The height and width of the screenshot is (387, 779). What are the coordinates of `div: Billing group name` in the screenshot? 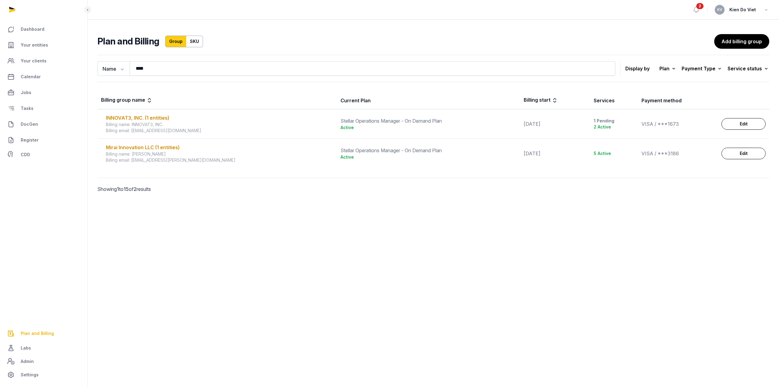 It's located at (127, 100).